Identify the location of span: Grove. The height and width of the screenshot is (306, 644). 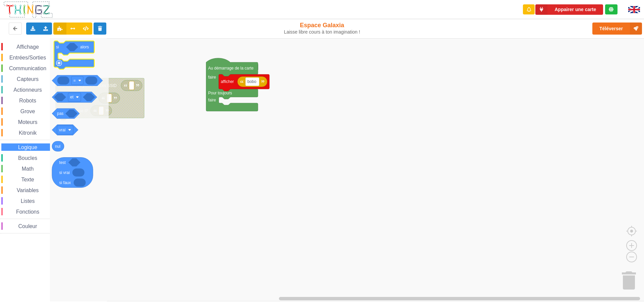
(27, 111).